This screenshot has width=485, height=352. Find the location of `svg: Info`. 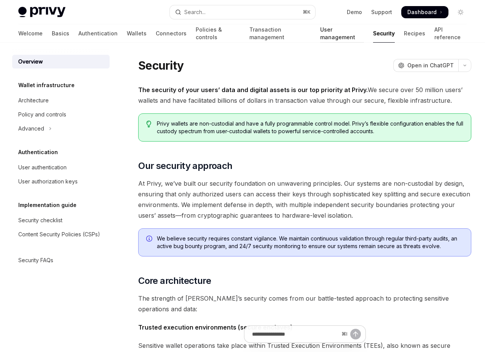

svg: Info is located at coordinates (150, 239).